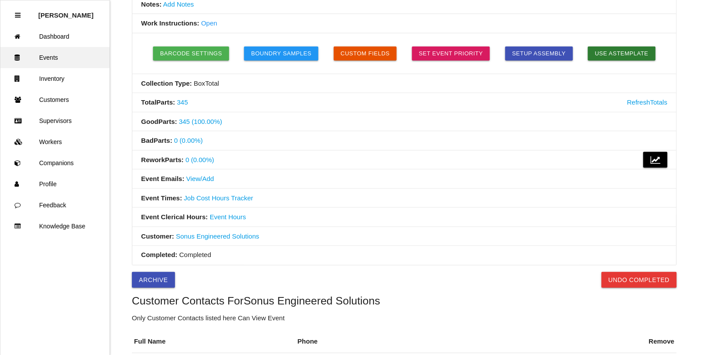  I want to click on button: Boundry Samples, so click(281, 54).